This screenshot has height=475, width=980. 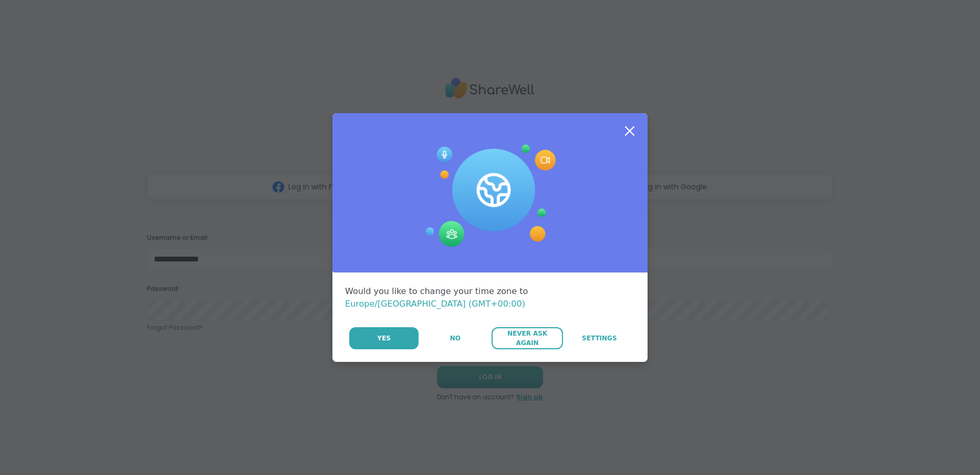 What do you see at coordinates (599, 338) in the screenshot?
I see `span: Settings` at bounding box center [599, 338].